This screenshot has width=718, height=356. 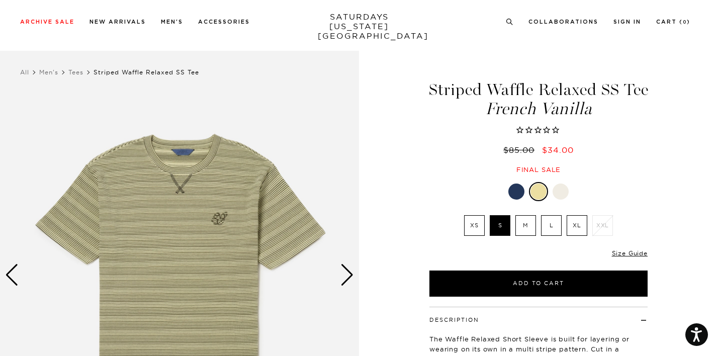 What do you see at coordinates (76, 72) in the screenshot?
I see `a: Tees` at bounding box center [76, 72].